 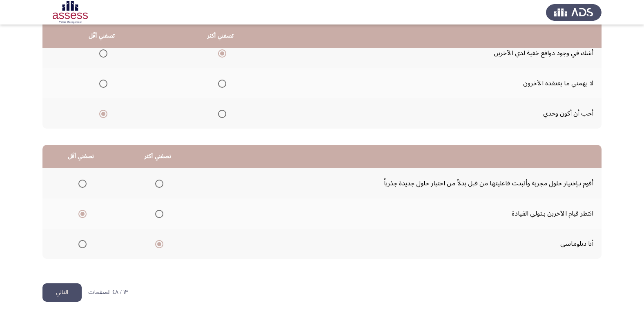 I want to click on img: Assess Talent Management logo, so click(x=574, y=12).